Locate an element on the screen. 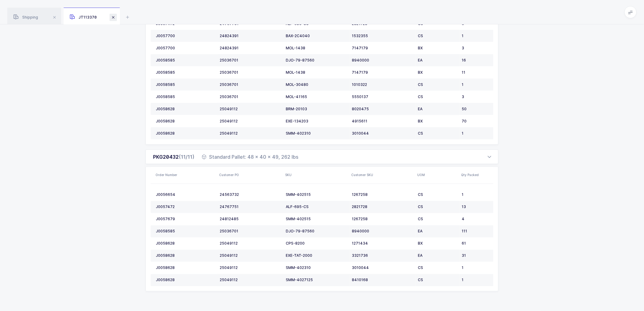 The width and height of the screenshot is (644, 311). div: 24812485 is located at coordinates (250, 219).